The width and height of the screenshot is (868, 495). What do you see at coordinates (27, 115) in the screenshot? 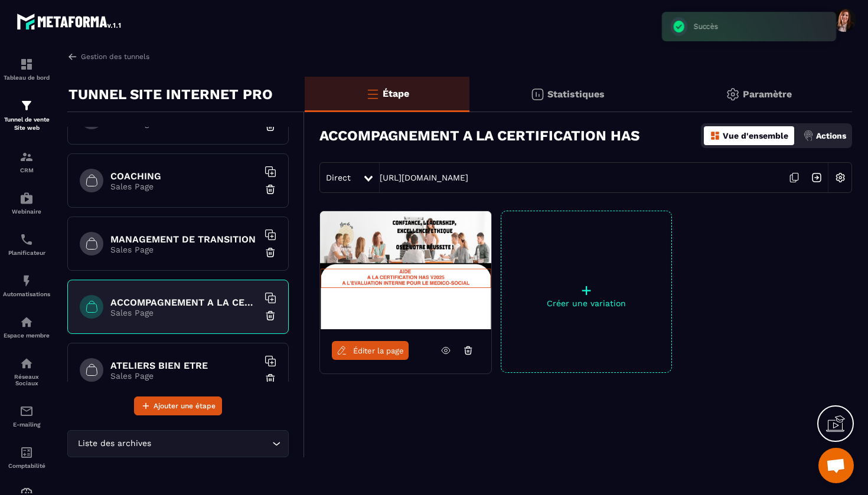
I see `a: formationformationTunnel de vente Site web` at bounding box center [27, 115].